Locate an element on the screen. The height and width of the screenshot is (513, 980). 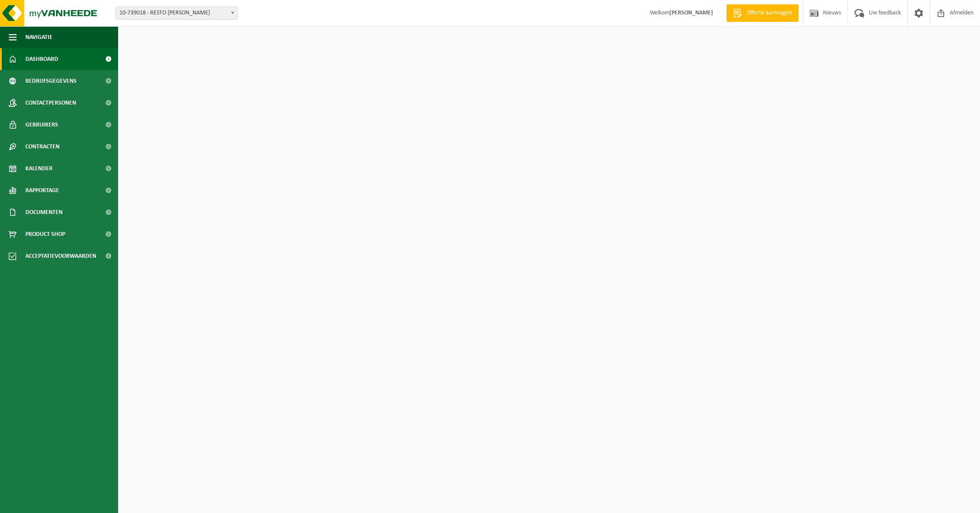
span: Contactpersonen is located at coordinates (51, 103).